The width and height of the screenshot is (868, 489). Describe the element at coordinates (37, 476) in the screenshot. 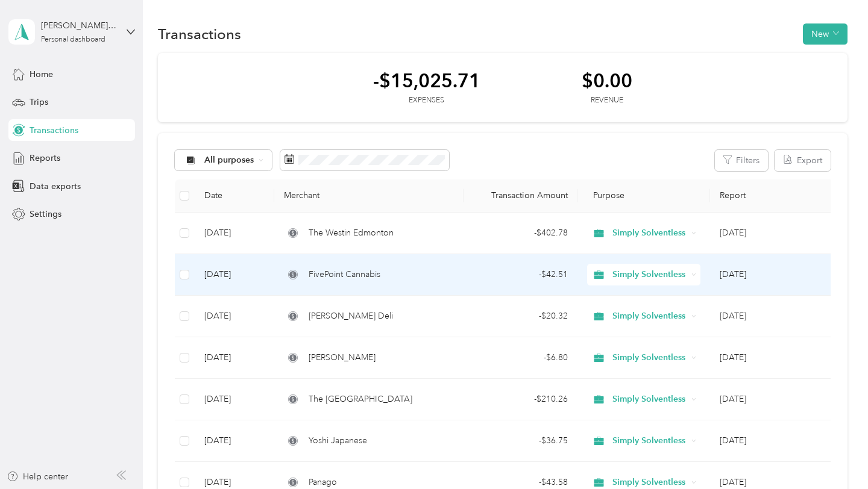

I see `div: Help center` at that location.